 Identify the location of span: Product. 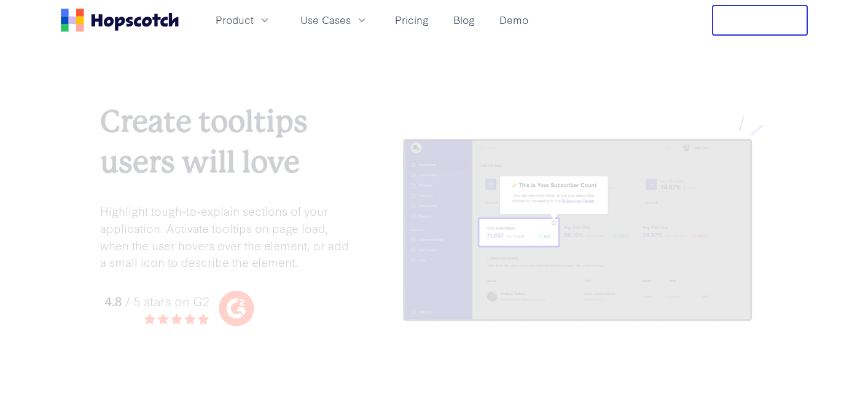
(235, 20).